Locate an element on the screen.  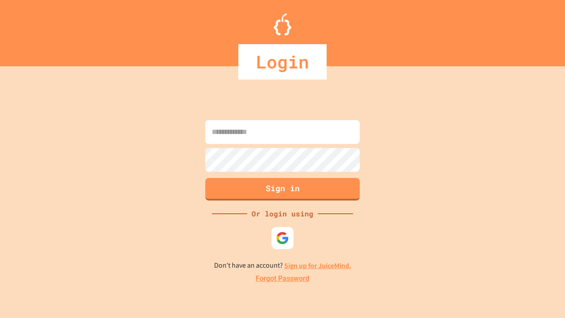
p: Don't have an account? is located at coordinates (283, 265).